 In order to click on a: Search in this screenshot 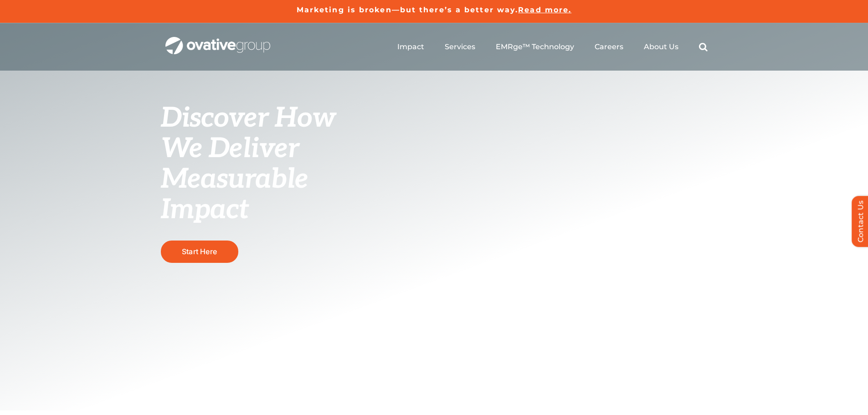, I will do `click(703, 47)`.